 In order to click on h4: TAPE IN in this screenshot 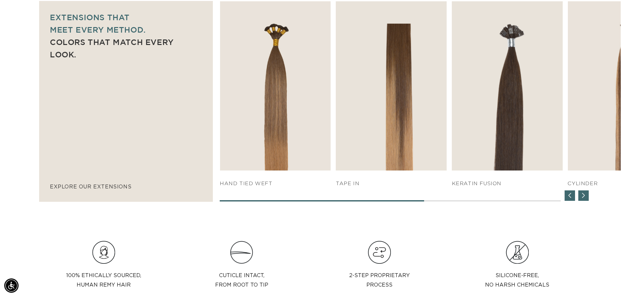, I will do `click(391, 184)`.